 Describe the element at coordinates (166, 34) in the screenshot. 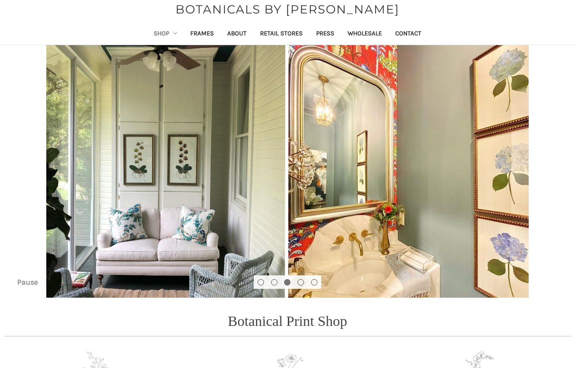

I see `a: Shop` at that location.